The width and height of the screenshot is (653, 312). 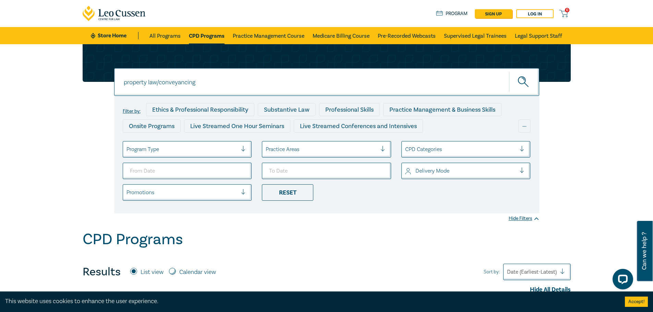 What do you see at coordinates (327, 290) in the screenshot?
I see `div: Hide All Details` at bounding box center [327, 290].